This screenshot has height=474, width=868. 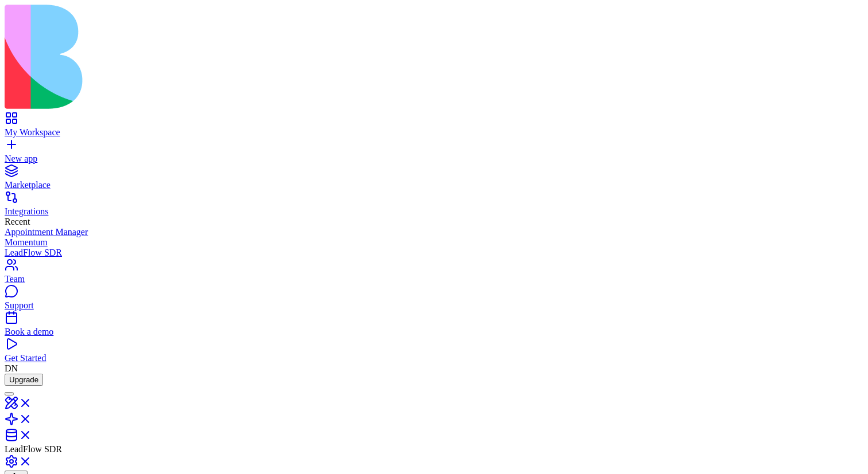 What do you see at coordinates (434, 306) in the screenshot?
I see `div: Support` at bounding box center [434, 306].